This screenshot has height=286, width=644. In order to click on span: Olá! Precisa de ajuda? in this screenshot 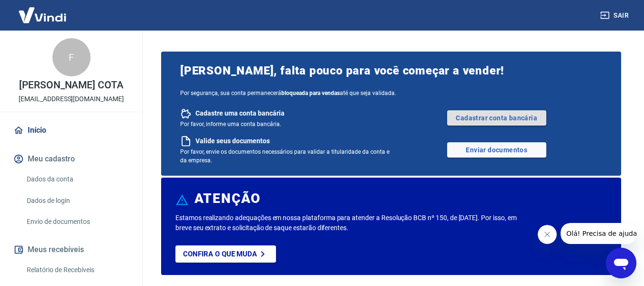, I will do `click(43, 11)`.